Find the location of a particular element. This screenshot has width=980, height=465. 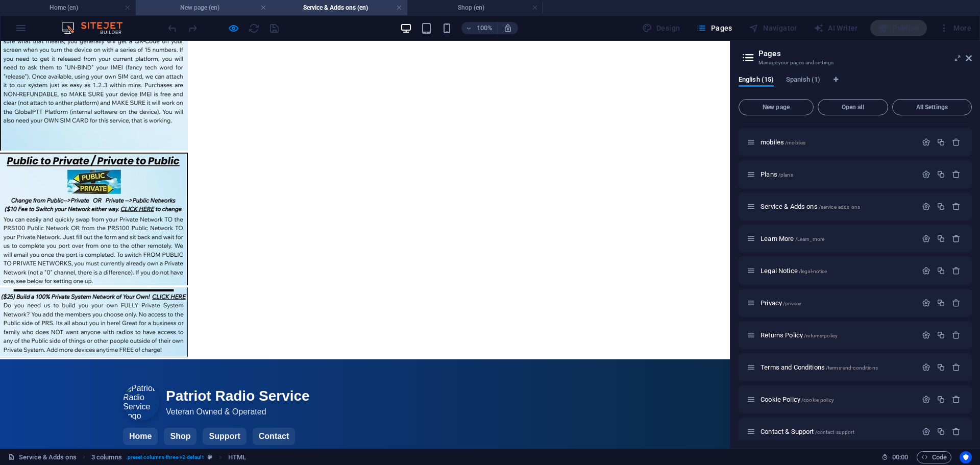

a: Home is located at coordinates (141, 396).